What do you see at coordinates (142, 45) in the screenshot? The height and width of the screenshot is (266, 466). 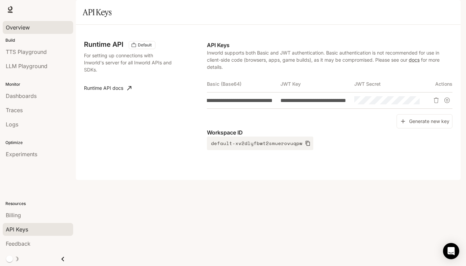 I see `div: These keys will apply to your current workspace only` at bounding box center [142, 45].